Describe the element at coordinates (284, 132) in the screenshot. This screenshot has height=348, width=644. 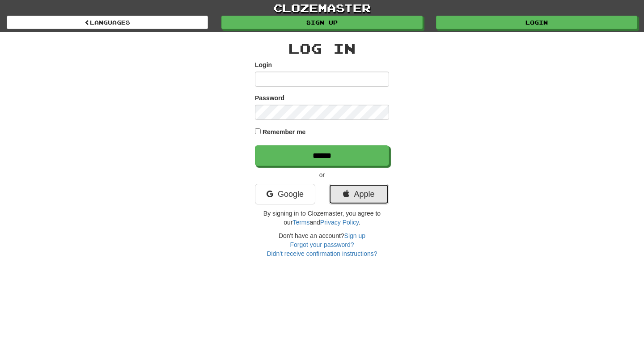
I see `label: Remember me` at that location.